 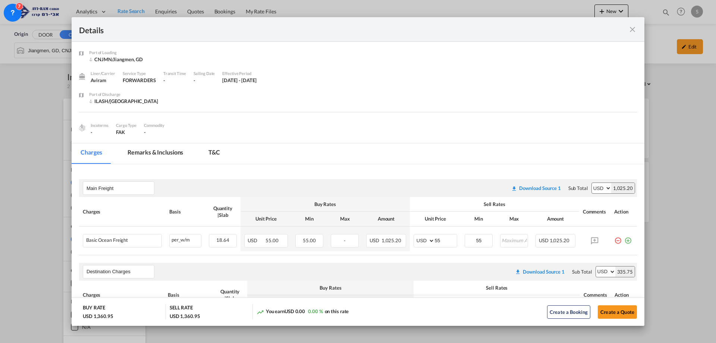 I want to click on div: Liner/Carrier, so click(x=103, y=73).